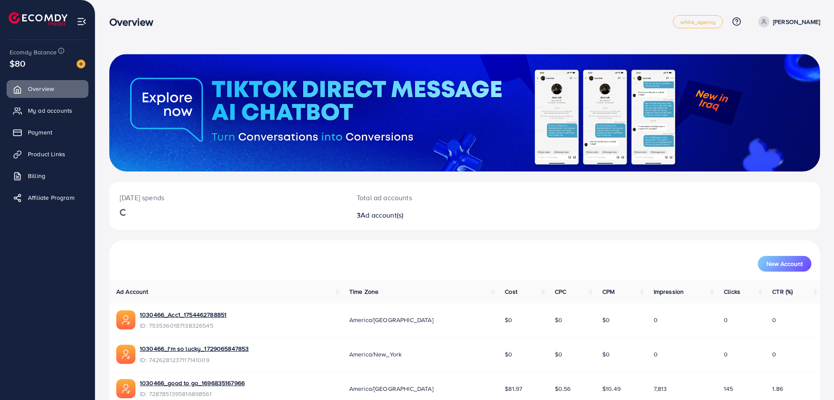 Image resolution: width=834 pixels, height=400 pixels. What do you see at coordinates (51, 198) in the screenshot?
I see `span: Affiliate Program` at bounding box center [51, 198].